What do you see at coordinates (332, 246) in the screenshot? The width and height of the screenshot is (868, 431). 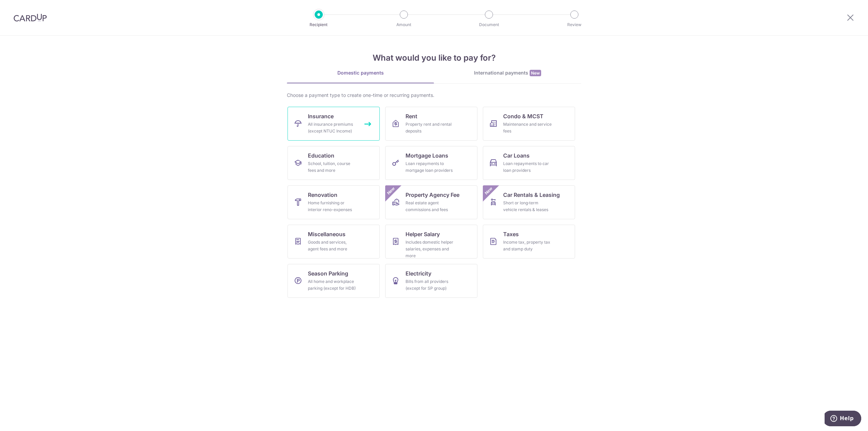 I see `div: Goods and services, agent fees and more` at bounding box center [332, 246].